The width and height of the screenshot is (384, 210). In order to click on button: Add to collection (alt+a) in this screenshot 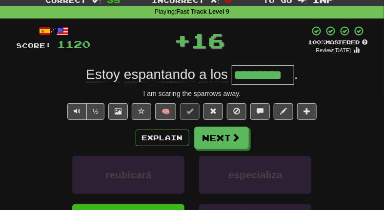, I will do `click(307, 112)`.